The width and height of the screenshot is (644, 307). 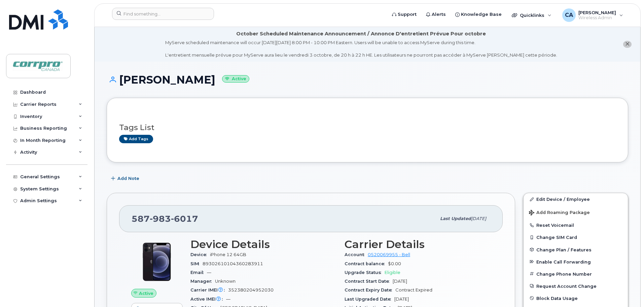 What do you see at coordinates (361, 34) in the screenshot?
I see `div: October Scheduled Maintenance Announcement / Annonce D'entretient Prévue Pour octobre` at bounding box center [361, 34].